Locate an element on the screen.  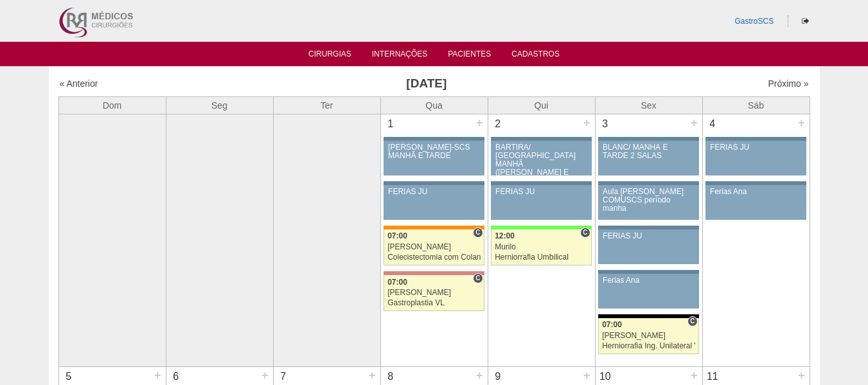
div: Key: São Luiz - SCS is located at coordinates (434, 227).